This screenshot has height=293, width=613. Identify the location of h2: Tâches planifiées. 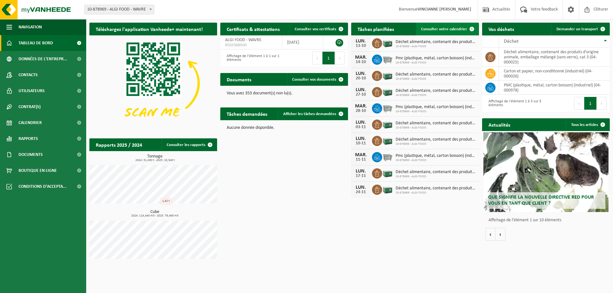
(376, 29).